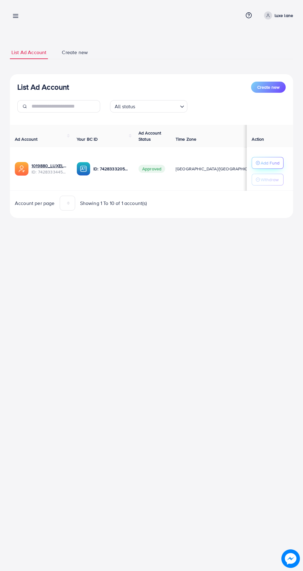 The width and height of the screenshot is (303, 571). I want to click on input: Search for option, so click(157, 106).